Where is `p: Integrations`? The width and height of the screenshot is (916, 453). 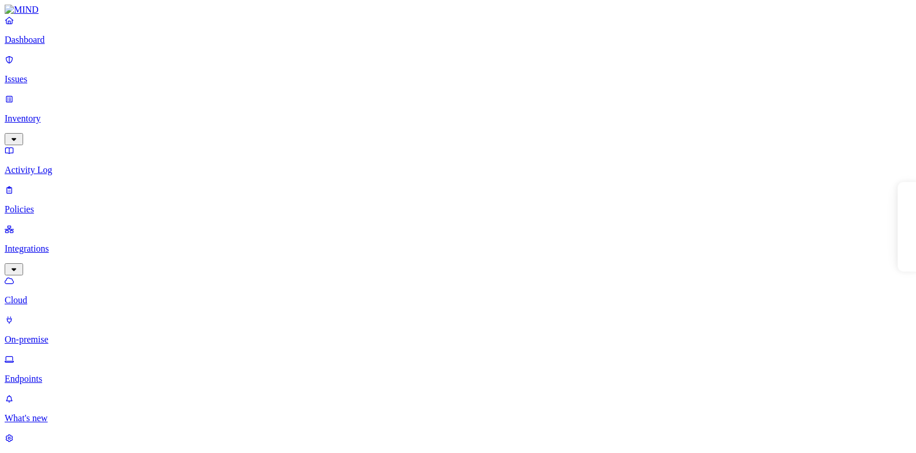 p: Integrations is located at coordinates (458, 249).